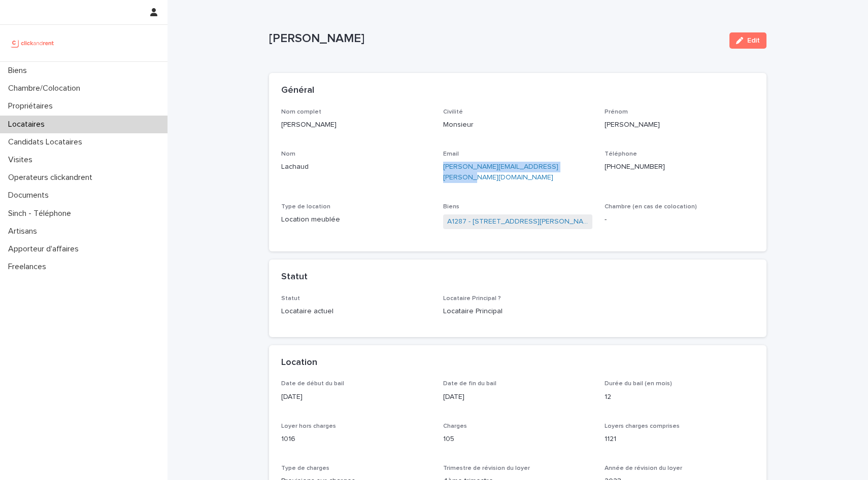 This screenshot has height=480, width=868. What do you see at coordinates (472, 299) in the screenshot?
I see `span: Locataire Principal ?` at bounding box center [472, 299].